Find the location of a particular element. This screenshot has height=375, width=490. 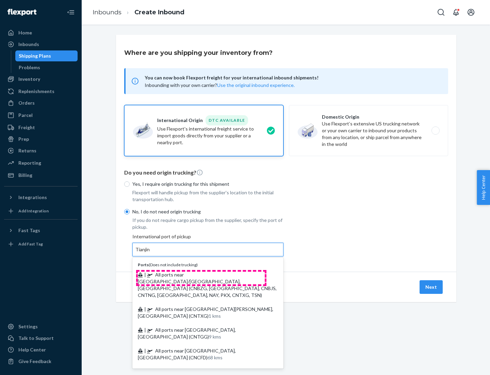

a: Inventory is located at coordinates (41, 79).